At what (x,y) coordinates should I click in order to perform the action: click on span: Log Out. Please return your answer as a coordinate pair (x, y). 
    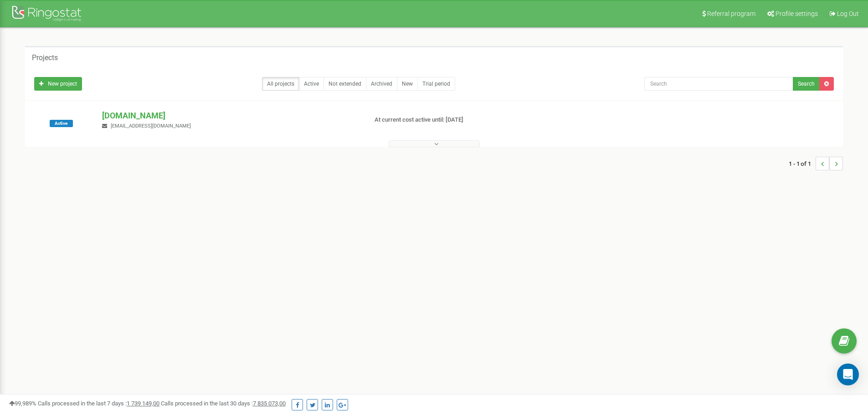
    Looking at the image, I should click on (848, 14).